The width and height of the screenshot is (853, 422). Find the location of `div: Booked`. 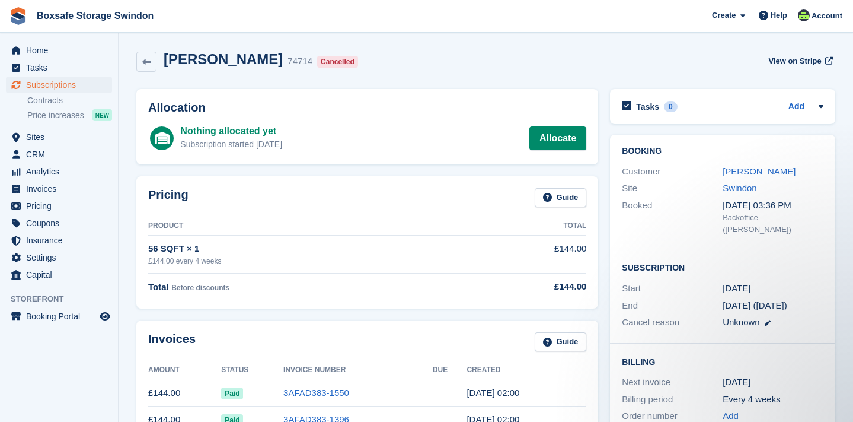

div: Booked is located at coordinates (672, 217).